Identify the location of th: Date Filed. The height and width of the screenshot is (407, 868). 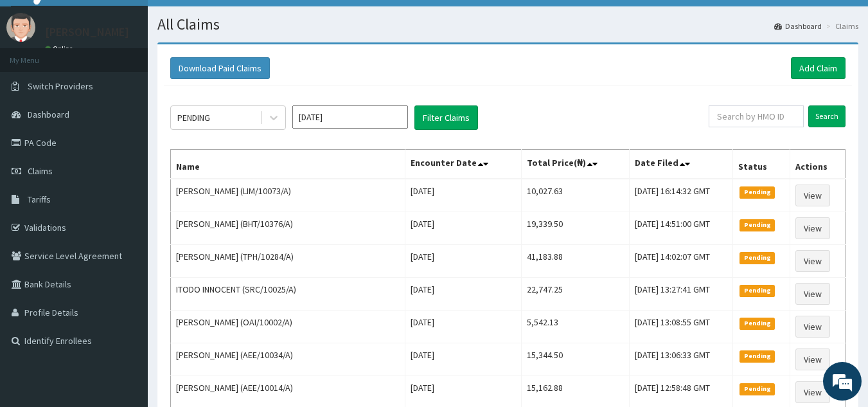
(681, 165).